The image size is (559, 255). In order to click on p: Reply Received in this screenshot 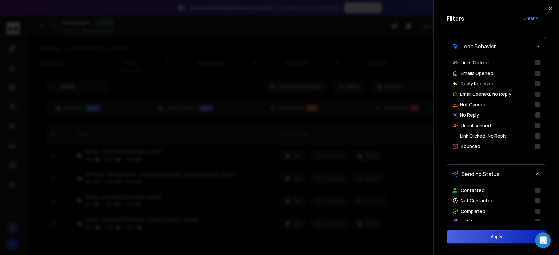, I will do `click(478, 84)`.